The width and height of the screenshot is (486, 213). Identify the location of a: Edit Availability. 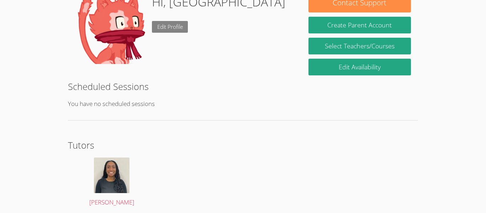
(360, 67).